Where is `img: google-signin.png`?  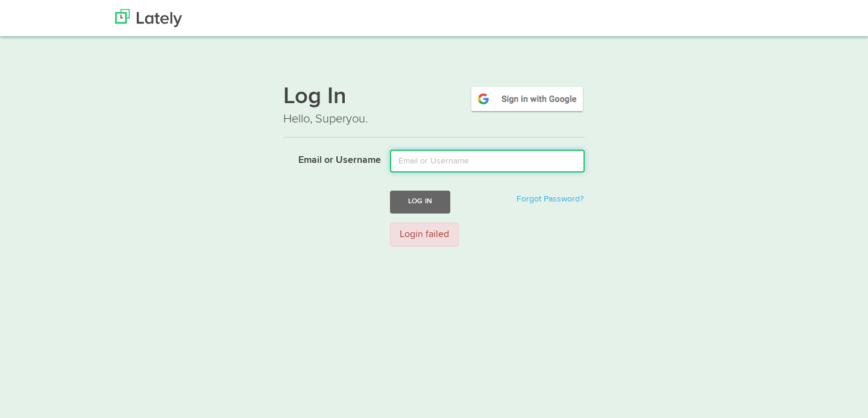 img: google-signin.png is located at coordinates (526, 99).